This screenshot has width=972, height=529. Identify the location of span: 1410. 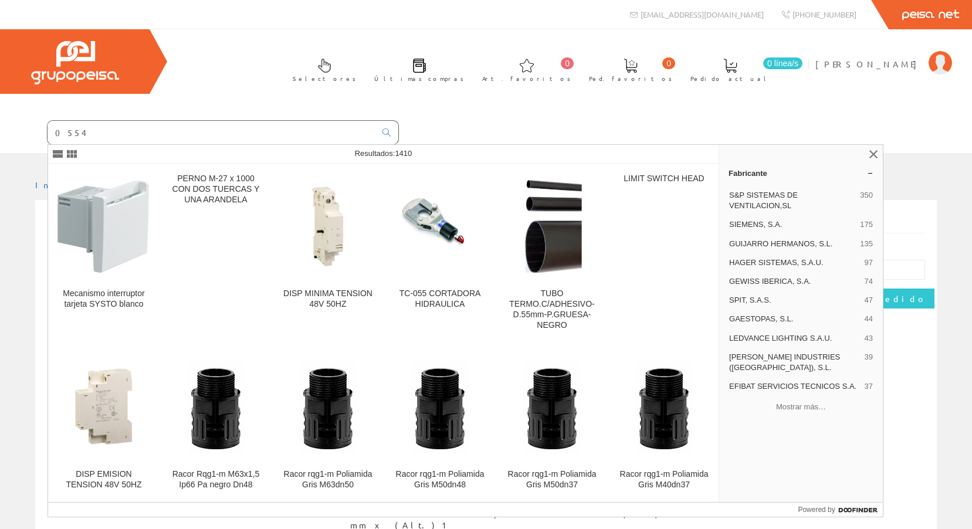
(403, 153).